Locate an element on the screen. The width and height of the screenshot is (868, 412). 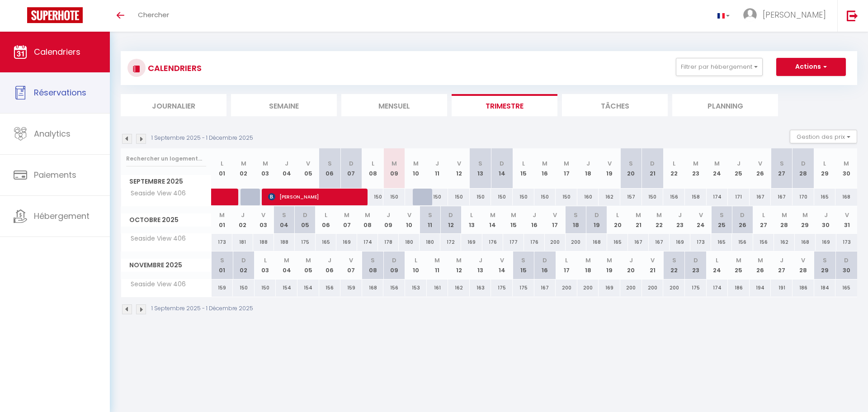
div: 191 is located at coordinates (781, 288).